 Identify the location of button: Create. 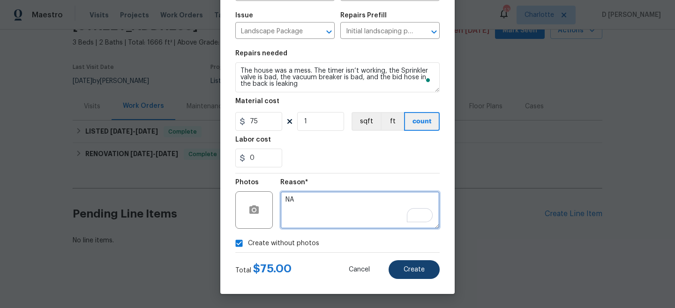
(414, 269).